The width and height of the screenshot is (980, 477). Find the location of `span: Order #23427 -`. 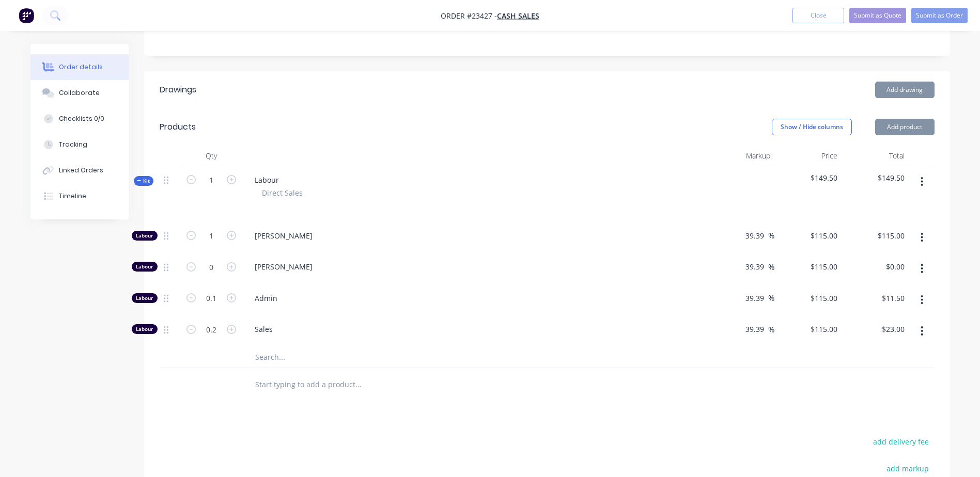

span: Order #23427 - is located at coordinates (469, 16).